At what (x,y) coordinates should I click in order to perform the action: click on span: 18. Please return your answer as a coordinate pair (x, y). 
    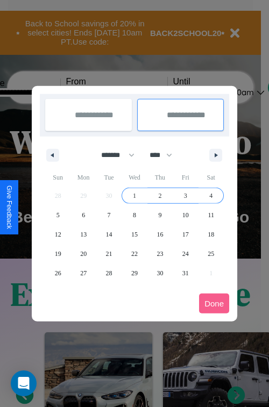
    Looking at the image, I should click on (211, 235).